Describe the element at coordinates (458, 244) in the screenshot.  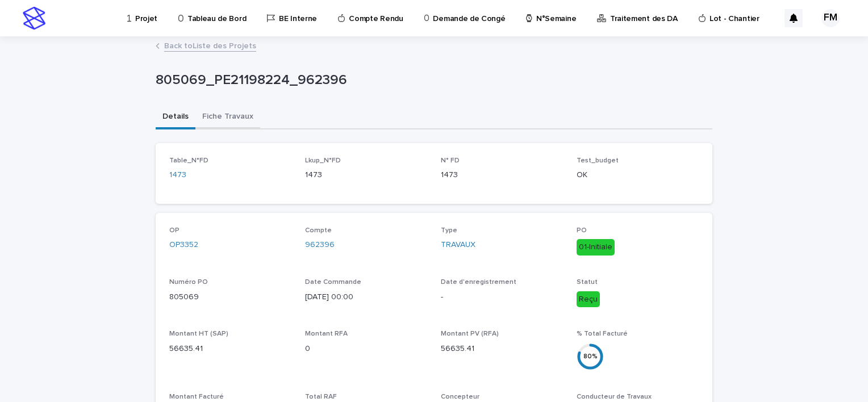
I see `a: TRAVAUX` at that location.